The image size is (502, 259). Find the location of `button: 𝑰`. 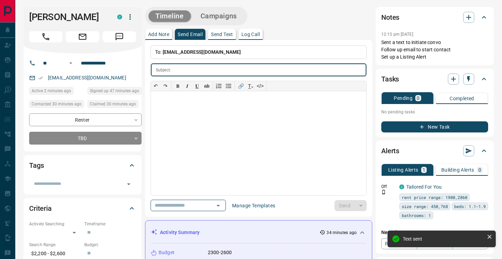

button: 𝑰 is located at coordinates (187, 86).